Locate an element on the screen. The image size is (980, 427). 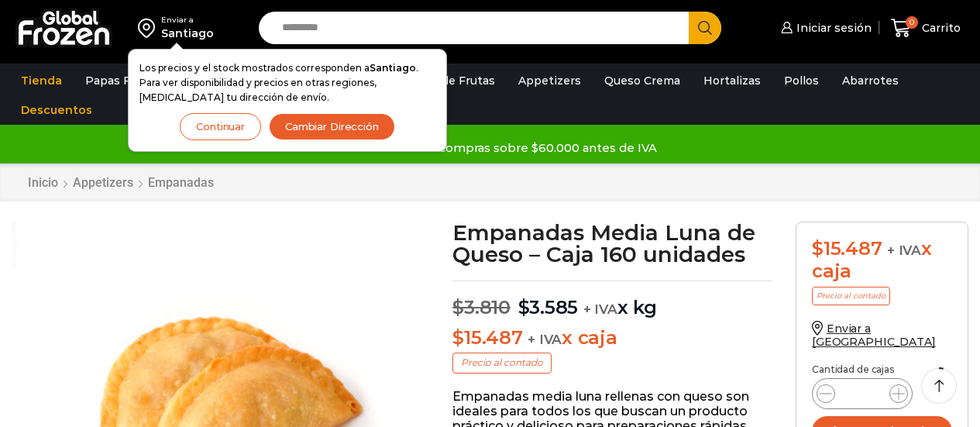
span: Carrito is located at coordinates (939, 28).